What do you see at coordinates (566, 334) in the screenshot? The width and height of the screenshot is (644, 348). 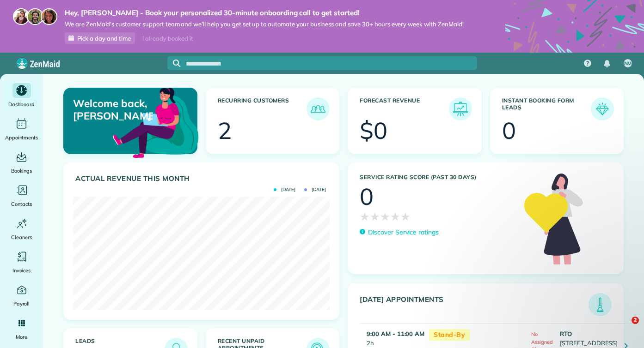 I see `strong: RTO` at bounding box center [566, 334].